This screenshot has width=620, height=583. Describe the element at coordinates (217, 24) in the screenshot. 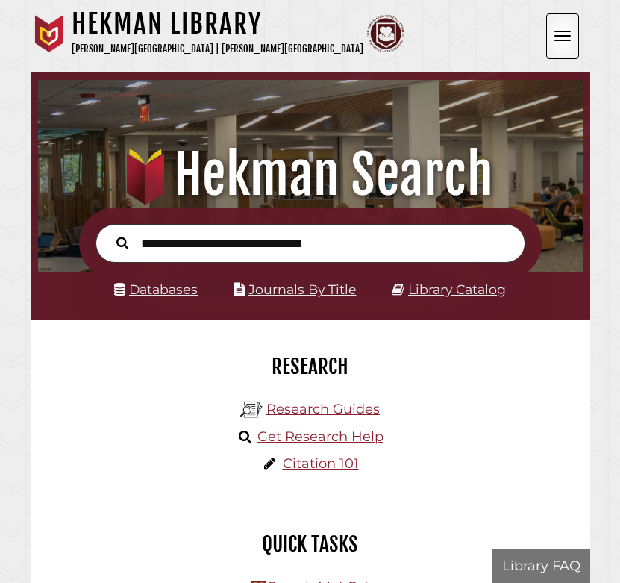

I see `h1: Hekman Library` at that location.